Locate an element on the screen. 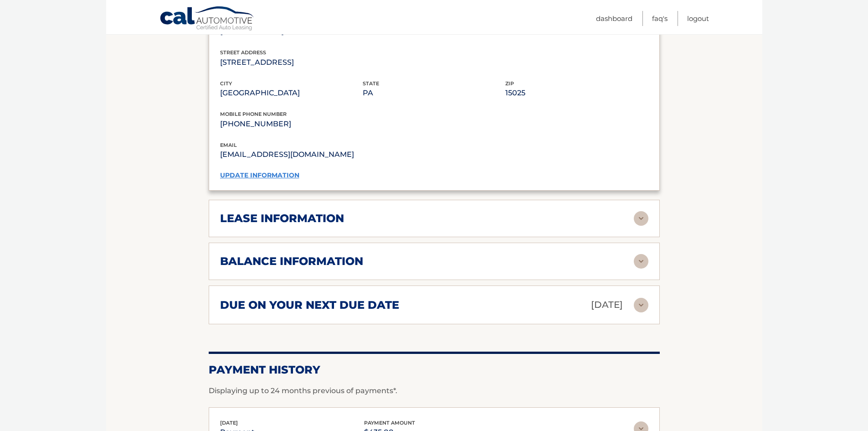 This screenshot has width=868, height=431. span: payment amount is located at coordinates (389, 422).